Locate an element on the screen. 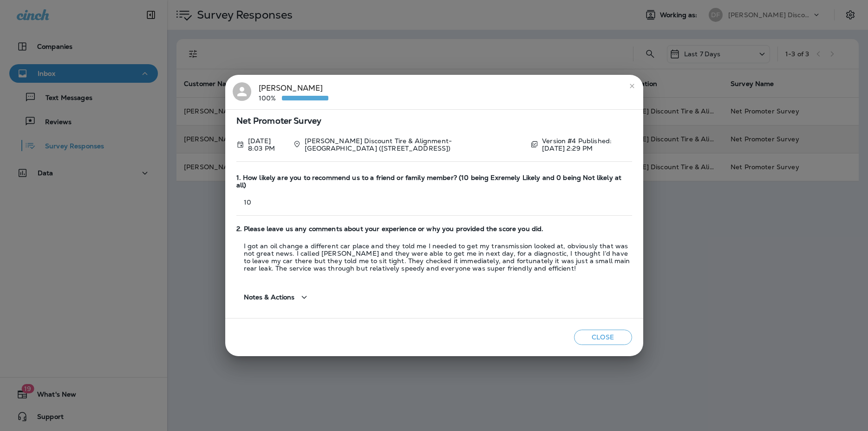 Image resolution: width=868 pixels, height=431 pixels. span: Net Promoter Survey is located at coordinates (435, 121).